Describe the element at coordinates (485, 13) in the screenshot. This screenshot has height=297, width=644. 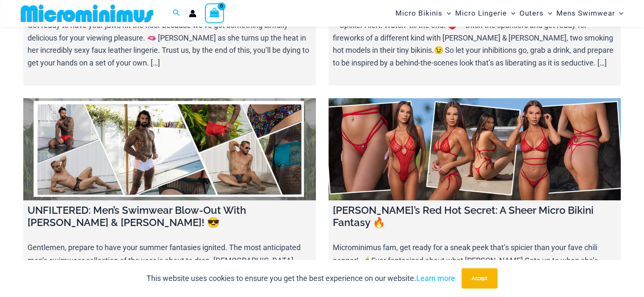
I see `a: Micro LingerieMenu ToggleMenu Toggle` at that location.